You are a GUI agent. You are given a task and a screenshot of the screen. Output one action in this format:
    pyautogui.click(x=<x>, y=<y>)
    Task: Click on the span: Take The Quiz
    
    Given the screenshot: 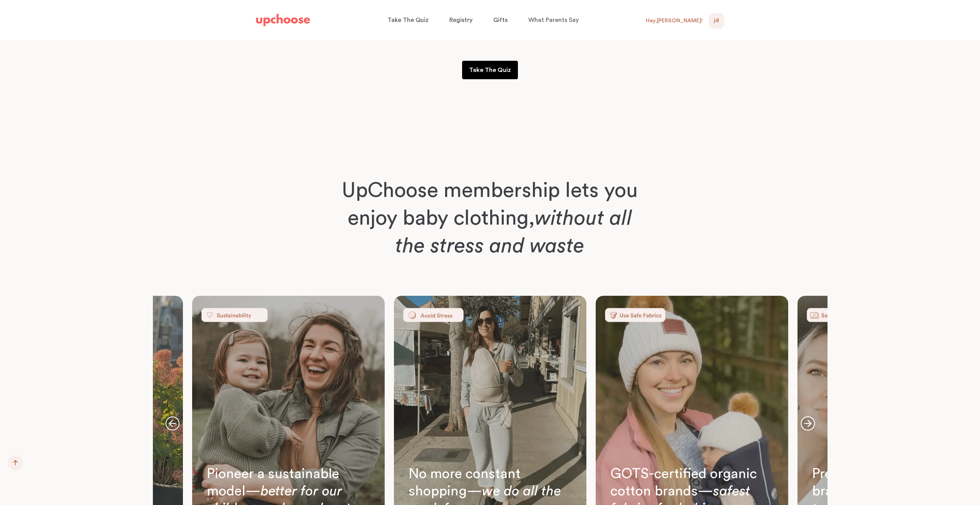 What is the action you would take?
    pyautogui.click(x=408, y=20)
    